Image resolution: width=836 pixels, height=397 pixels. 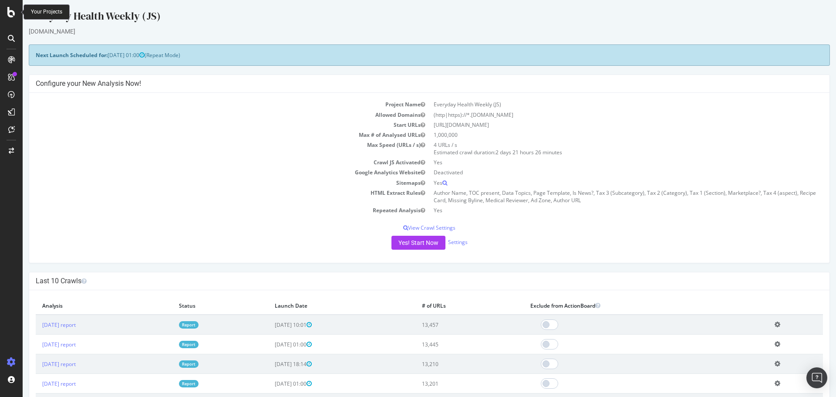 I want to click on a: Settings, so click(x=435, y=242).